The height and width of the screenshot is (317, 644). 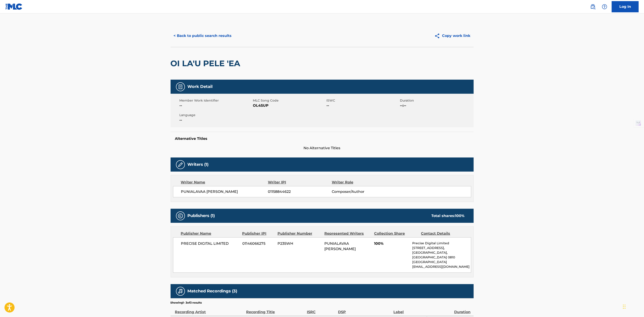 I want to click on span: PRECISE DIGITAL LIMITED, so click(x=210, y=244).